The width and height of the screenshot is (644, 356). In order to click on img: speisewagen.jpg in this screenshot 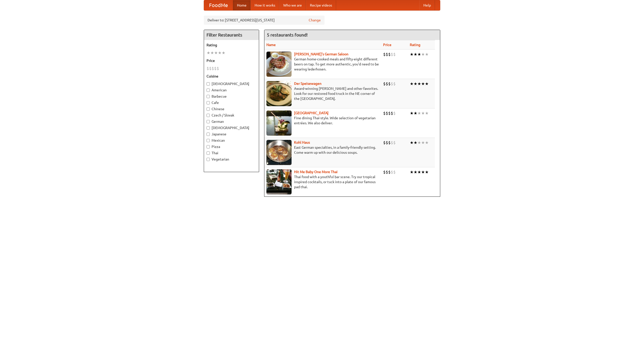, I will do `click(279, 94)`.